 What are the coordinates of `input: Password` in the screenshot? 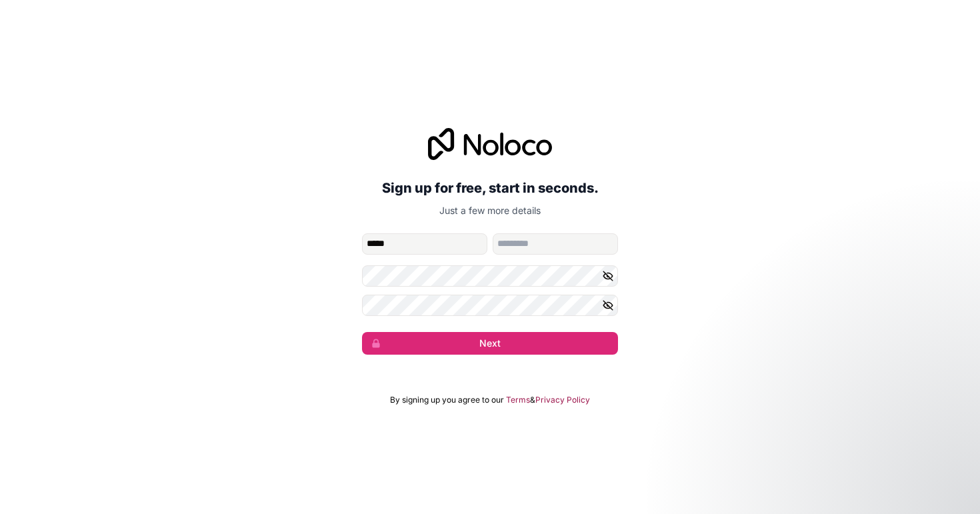 It's located at (490, 276).